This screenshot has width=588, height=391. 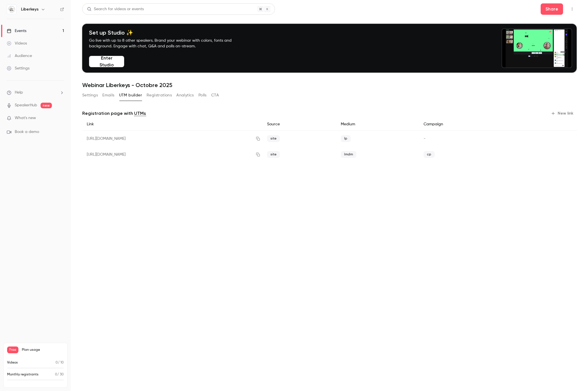 I want to click on button: Enter Studio, so click(x=107, y=62).